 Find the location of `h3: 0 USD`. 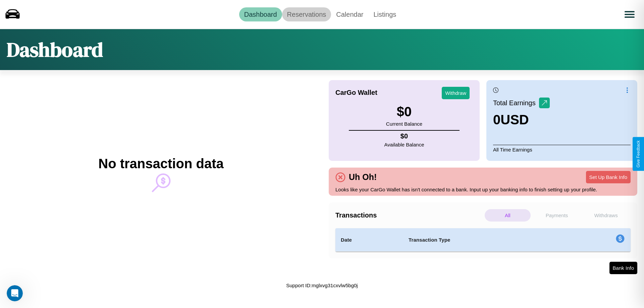

h3: 0 USD is located at coordinates (521, 120).